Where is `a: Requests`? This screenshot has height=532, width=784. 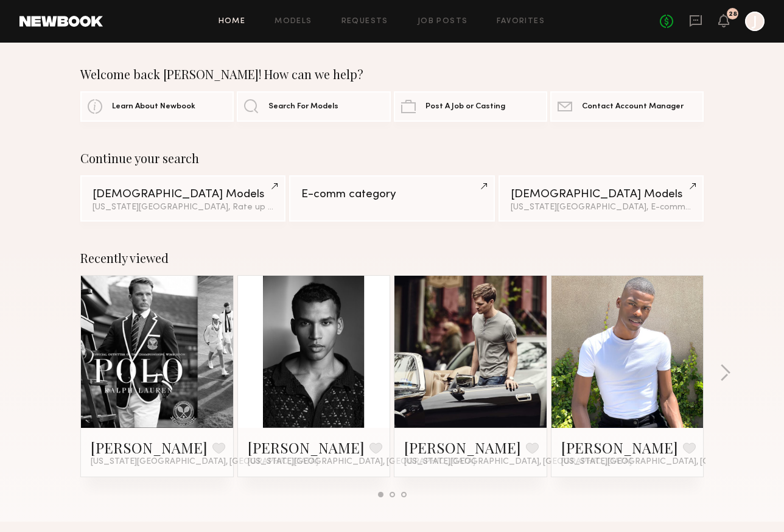 a: Requests is located at coordinates (365, 21).